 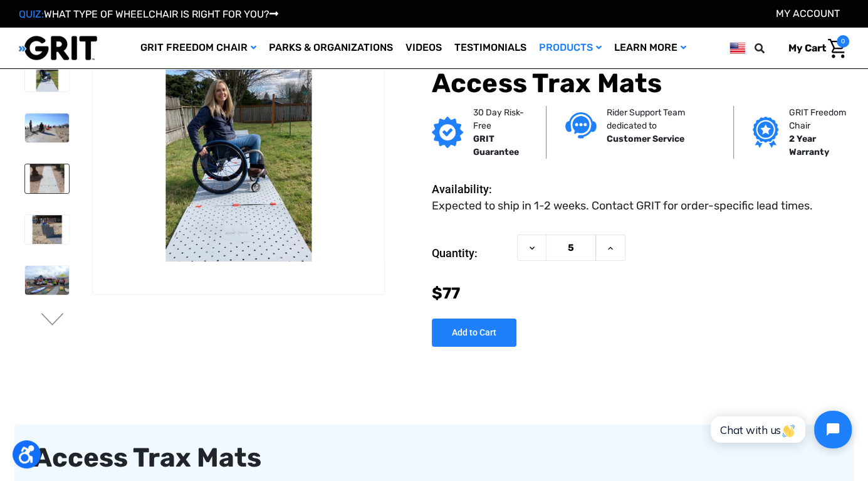 I want to click on a: GRIT Freedom Chair, so click(x=198, y=47).